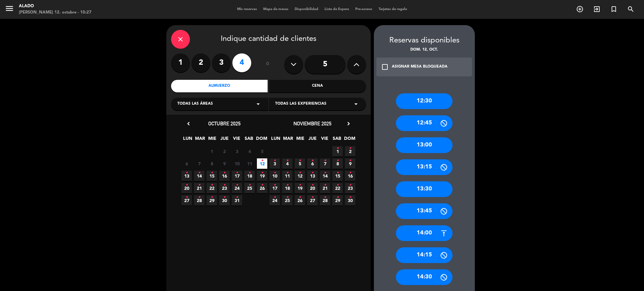 The width and height of the screenshot is (644, 291). I want to click on div: 13:45, so click(424, 211).